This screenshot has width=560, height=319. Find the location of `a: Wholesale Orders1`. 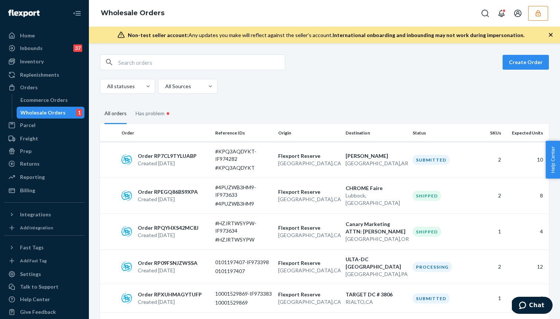

a: Wholesale Orders1 is located at coordinates (51, 113).